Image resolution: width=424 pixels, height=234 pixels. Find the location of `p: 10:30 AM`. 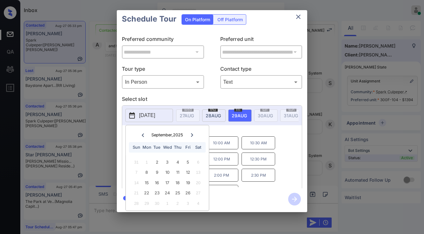

p: 10:30 AM is located at coordinates (259, 143).